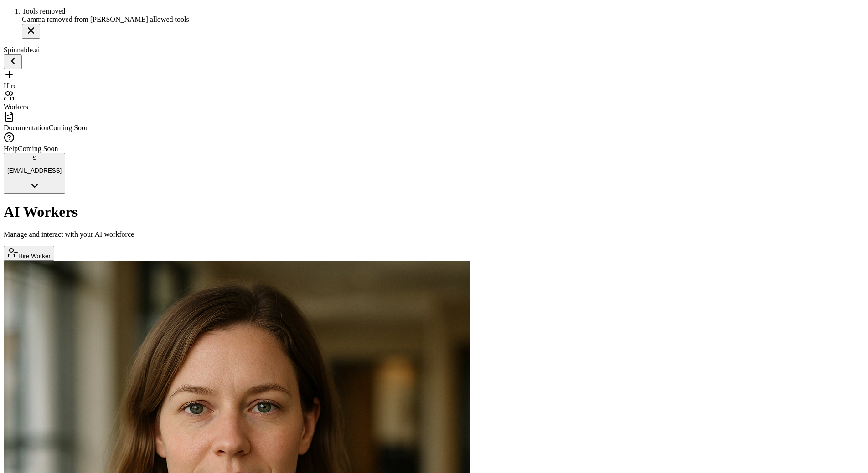 The height and width of the screenshot is (473, 868). What do you see at coordinates (29, 254) in the screenshot?
I see `button: Hire Worker` at bounding box center [29, 254].